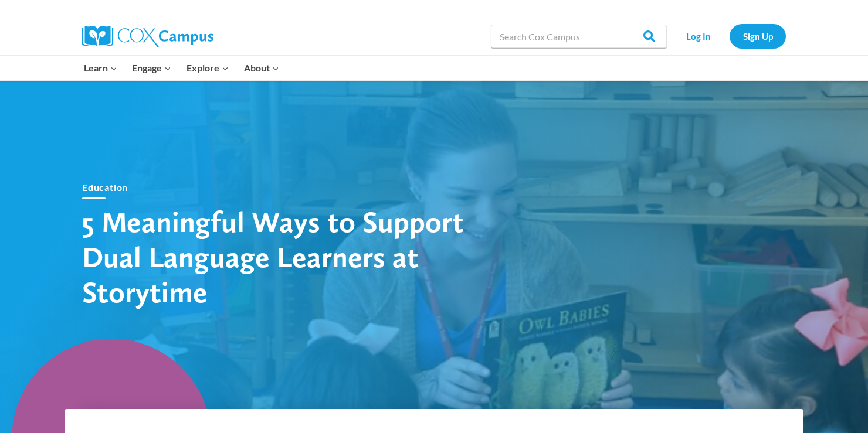  I want to click on span: Explore, so click(208, 68).